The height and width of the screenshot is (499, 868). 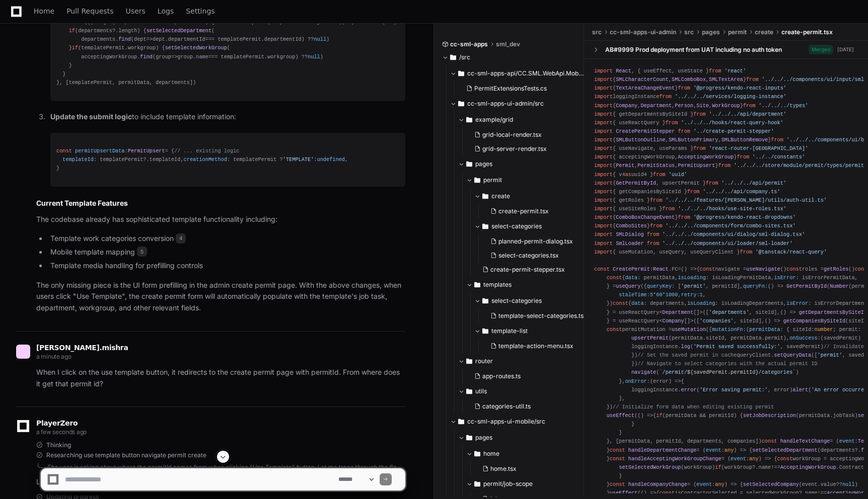 I want to click on button: template-action-menu.tsx, so click(x=537, y=346).